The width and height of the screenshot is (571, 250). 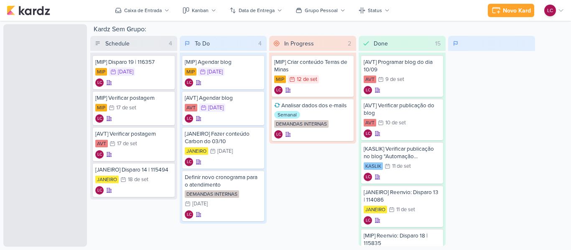 I want to click on div: 12 de set, so click(x=307, y=79).